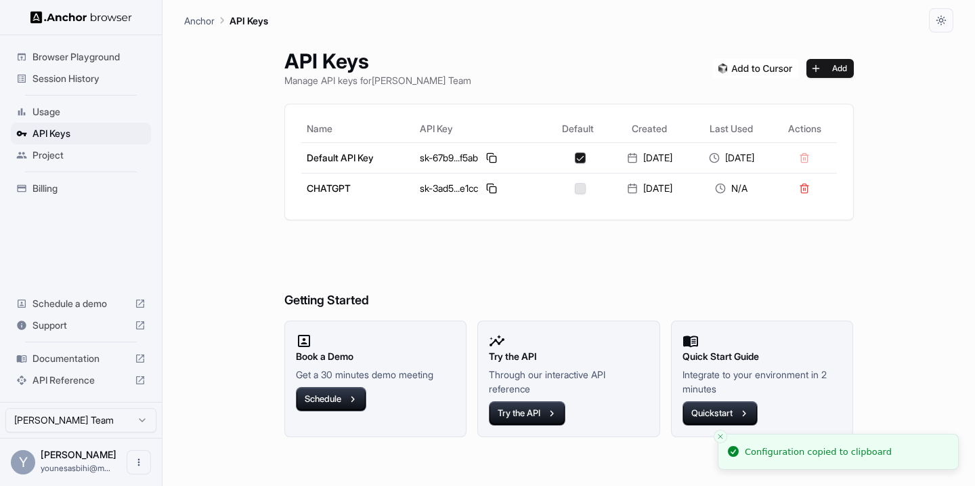 The height and width of the screenshot is (486, 975). Describe the element at coordinates (81, 358) in the screenshot. I see `div: Documentation` at that location.